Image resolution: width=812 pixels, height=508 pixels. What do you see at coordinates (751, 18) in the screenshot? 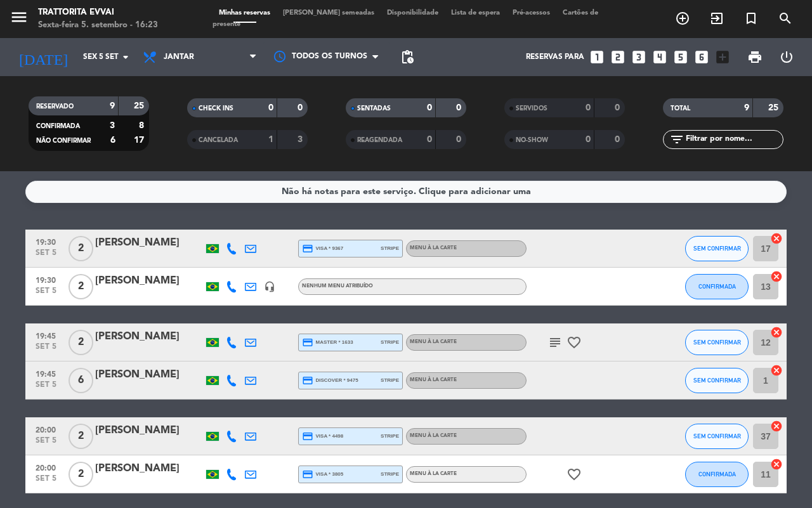
I see `i: turned_in_not` at bounding box center [751, 18].